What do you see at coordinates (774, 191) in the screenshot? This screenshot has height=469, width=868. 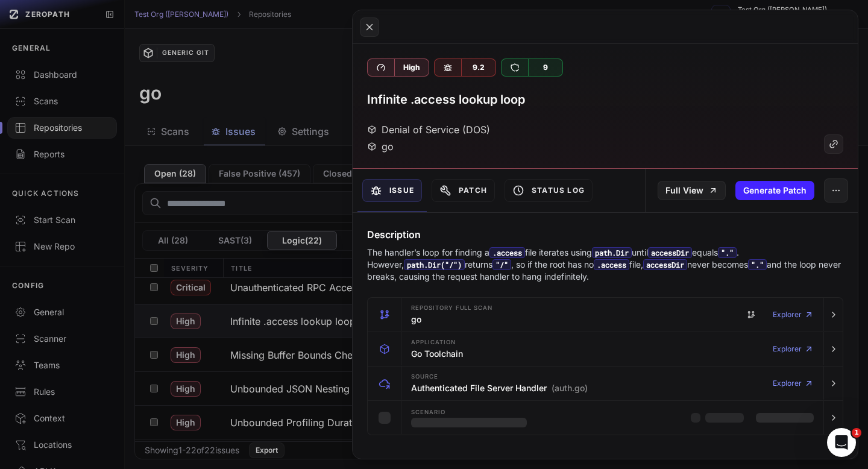 I see `button: Generate Patch` at bounding box center [774, 191].